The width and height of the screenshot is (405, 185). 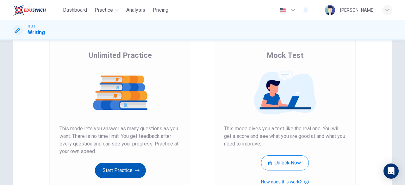 I want to click on a: Analysis, so click(x=136, y=10).